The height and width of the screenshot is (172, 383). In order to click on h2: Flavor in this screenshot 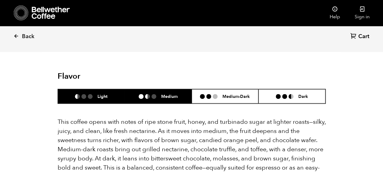, I will do `click(102, 76)`.